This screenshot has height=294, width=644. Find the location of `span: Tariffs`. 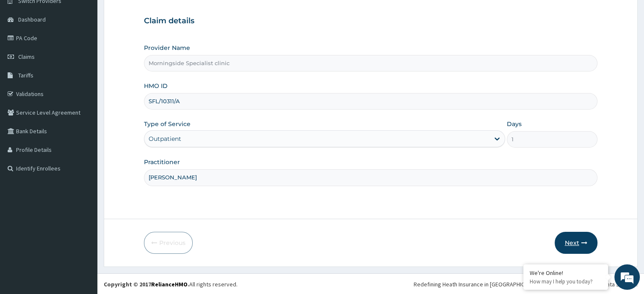

span: Tariffs is located at coordinates (26, 75).